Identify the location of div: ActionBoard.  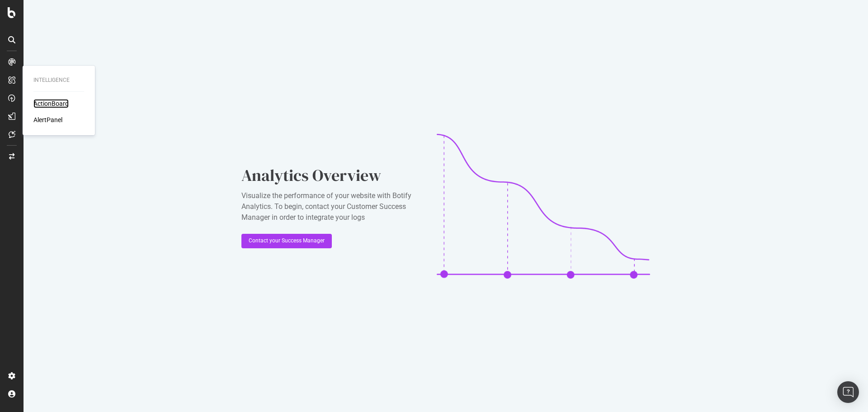
(51, 104).